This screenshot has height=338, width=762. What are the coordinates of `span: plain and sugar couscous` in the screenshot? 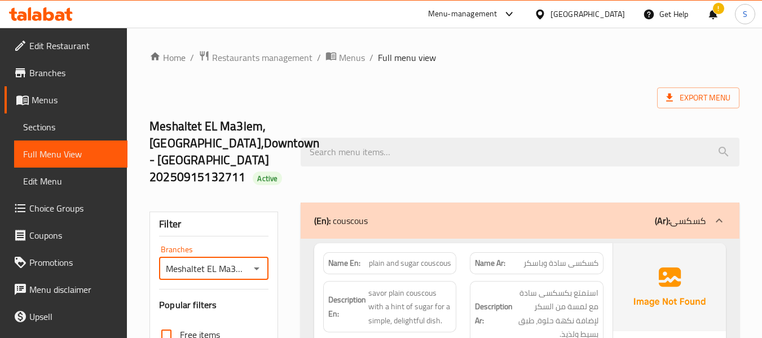 It's located at (410, 263).